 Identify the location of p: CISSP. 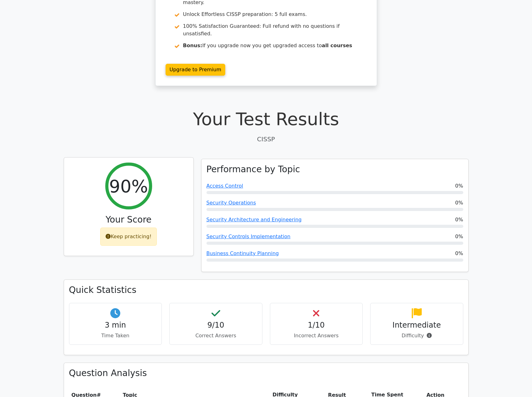
(266, 139).